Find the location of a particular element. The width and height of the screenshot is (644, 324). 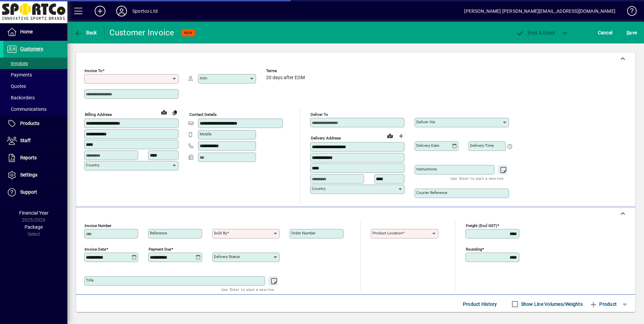

mat-label: Courier Reference is located at coordinates (432, 193).